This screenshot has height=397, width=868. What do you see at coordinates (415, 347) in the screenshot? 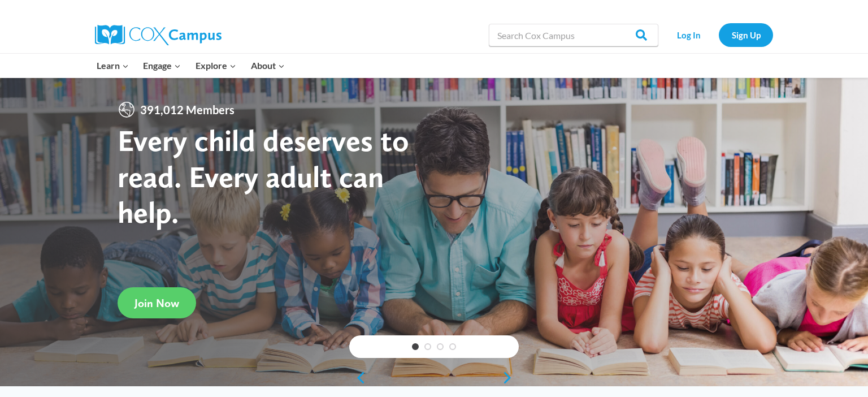
I see `a: 1` at bounding box center [415, 347].